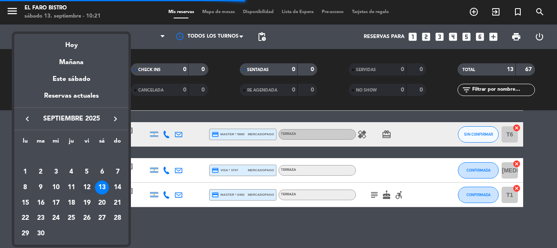  Describe the element at coordinates (102, 203) in the screenshot. I see `div: 20` at that location.